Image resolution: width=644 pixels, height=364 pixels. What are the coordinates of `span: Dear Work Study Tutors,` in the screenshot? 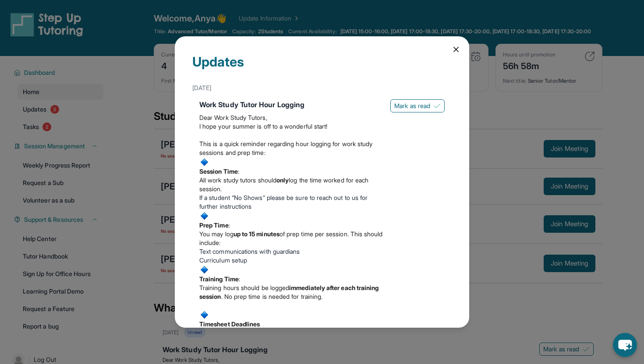 It's located at (233, 117).